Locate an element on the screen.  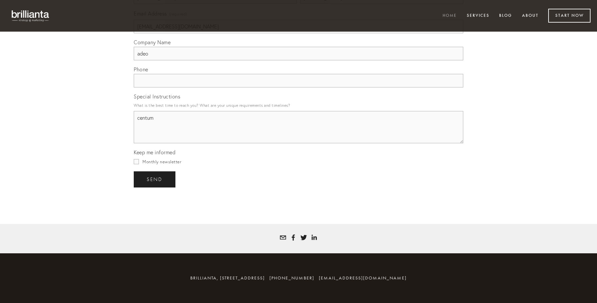
span: send is located at coordinates (154, 179).